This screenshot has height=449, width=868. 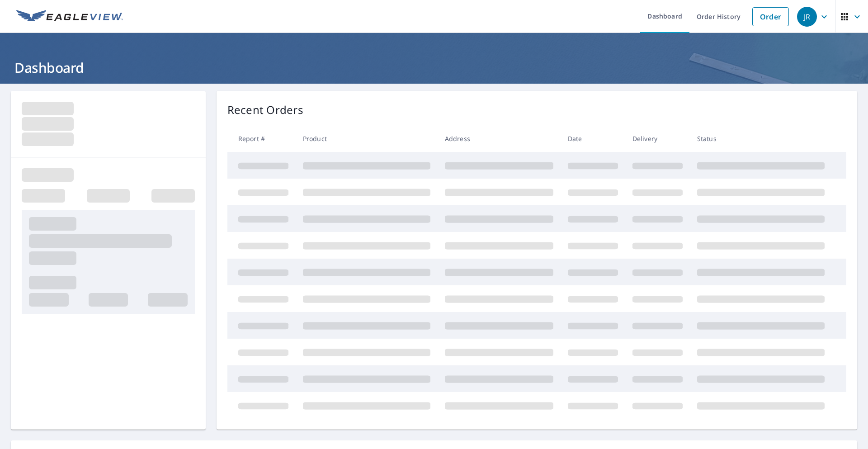 What do you see at coordinates (434, 68) in the screenshot?
I see `h1: Dashboard` at bounding box center [434, 68].